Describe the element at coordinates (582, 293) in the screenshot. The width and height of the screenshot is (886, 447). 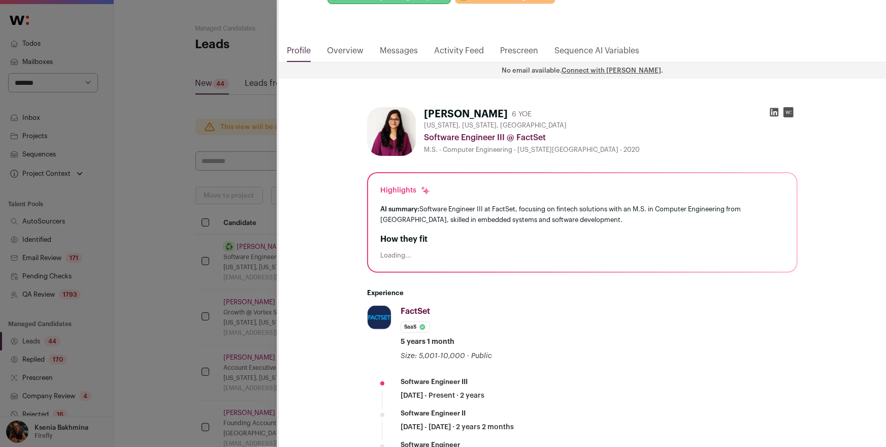
I see `h2: Experience` at that location.